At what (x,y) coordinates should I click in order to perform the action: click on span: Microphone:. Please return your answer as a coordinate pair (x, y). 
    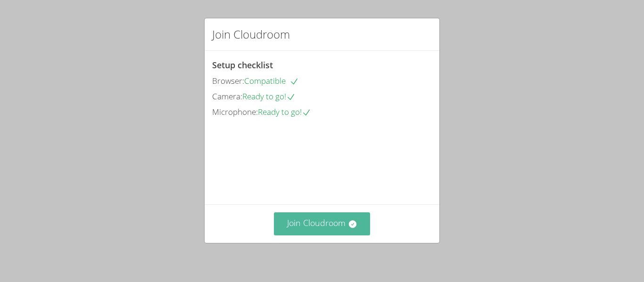
    Looking at the image, I should click on (235, 112).